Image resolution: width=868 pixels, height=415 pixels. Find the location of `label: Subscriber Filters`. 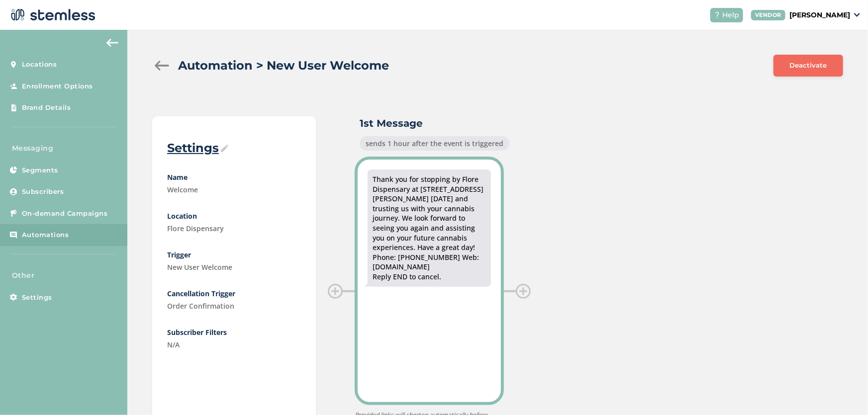

label: Subscriber Filters is located at coordinates (234, 332).